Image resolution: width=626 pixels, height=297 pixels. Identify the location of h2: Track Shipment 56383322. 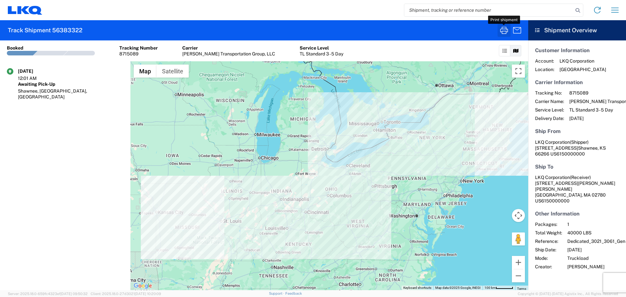
(45, 30).